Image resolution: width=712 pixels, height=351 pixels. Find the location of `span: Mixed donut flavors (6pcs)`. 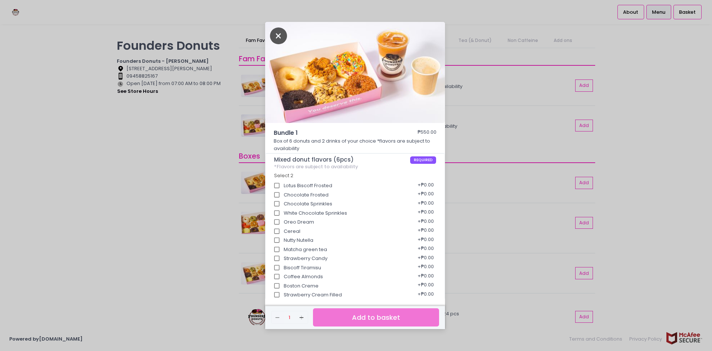

span: Mixed donut flavors (6pcs) is located at coordinates (342, 160).